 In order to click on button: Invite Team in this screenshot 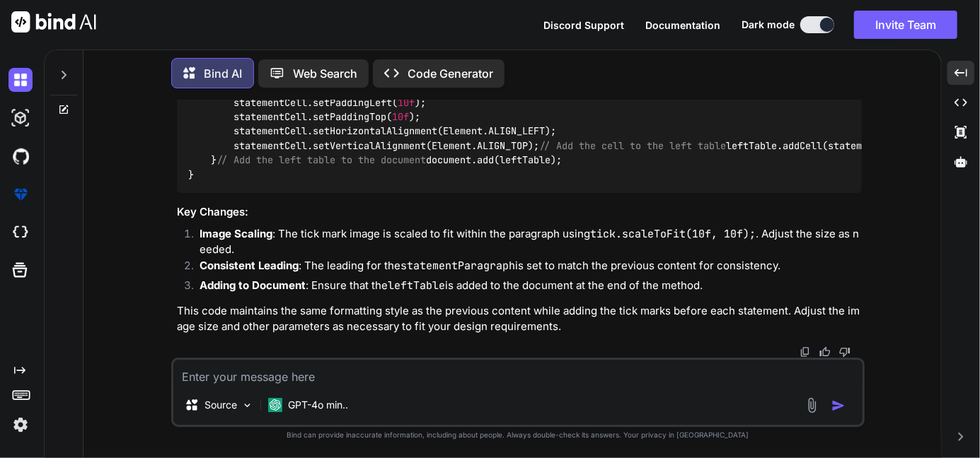, I will do `click(906, 25)`.